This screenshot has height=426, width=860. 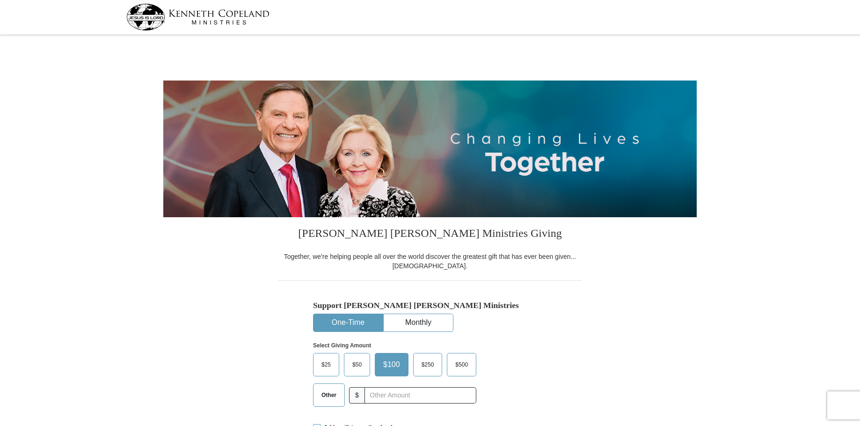 What do you see at coordinates (430, 261) in the screenshot?
I see `div: Together, we're helping people all over the world discover the greatest gift that has ever been g...` at bounding box center [430, 261].